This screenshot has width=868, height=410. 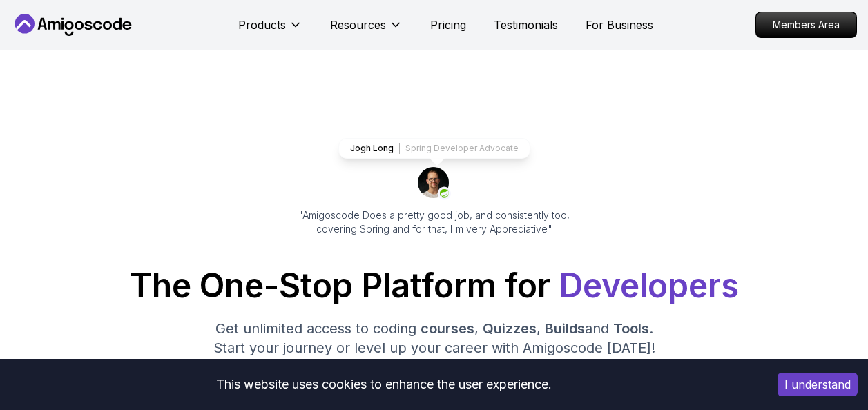 I want to click on p: Members Area, so click(x=806, y=25).